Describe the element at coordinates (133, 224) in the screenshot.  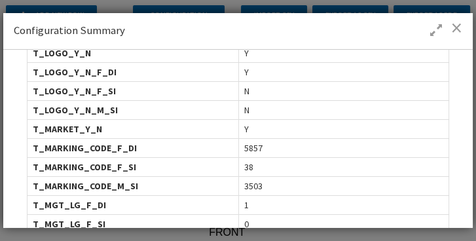
I see `div: T_MGT_LG_F_SI` at that location.